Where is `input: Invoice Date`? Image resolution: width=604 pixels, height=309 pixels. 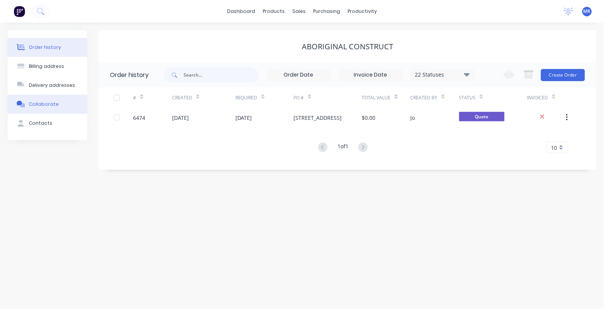 input: Invoice Date is located at coordinates (370, 75).